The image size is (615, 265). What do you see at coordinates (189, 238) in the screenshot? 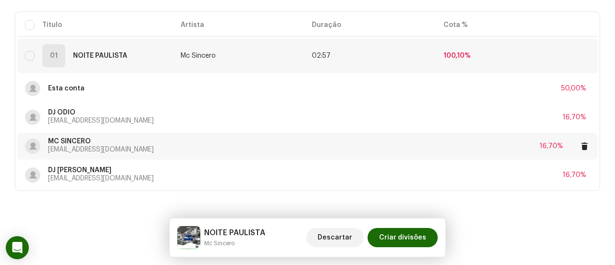
I see `img: 47e835d7-c5d2-46df-95e1-752c9de16a34` at bounding box center [189, 238].